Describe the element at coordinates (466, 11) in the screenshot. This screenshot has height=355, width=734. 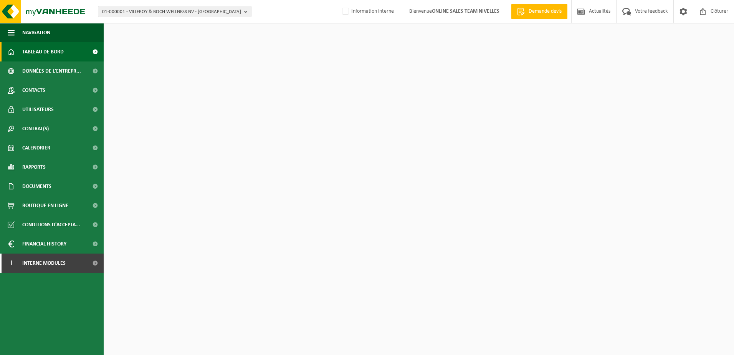
I see `strong: ONLINE SALES TEAM NIVELLES` at that location.